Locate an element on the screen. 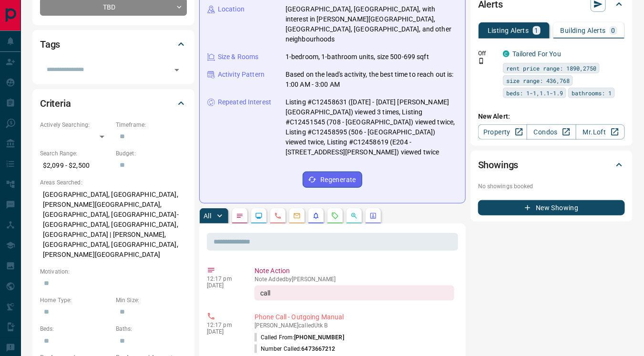 The image size is (644, 356). div: Criteria is located at coordinates (113, 104).